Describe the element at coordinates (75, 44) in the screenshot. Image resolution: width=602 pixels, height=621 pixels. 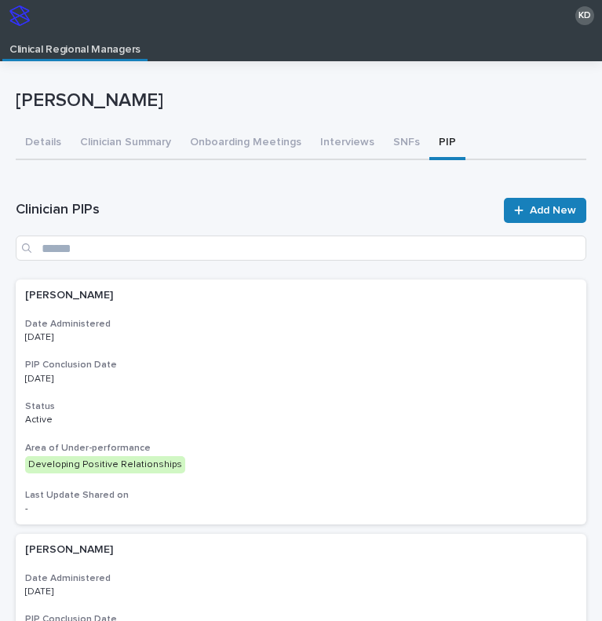
I see `p: Clinical Regional Managers` at that location.